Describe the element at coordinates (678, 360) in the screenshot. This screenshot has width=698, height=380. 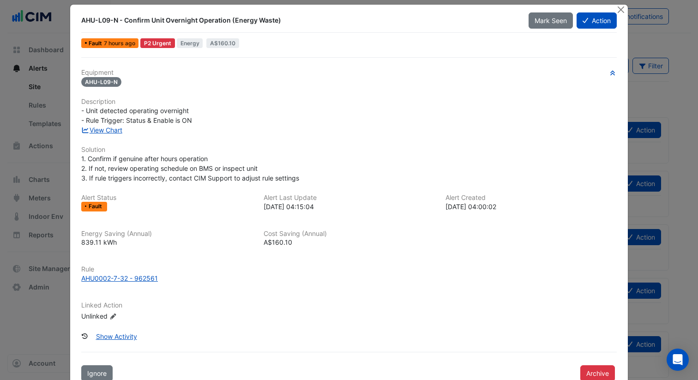
I see `div: Open Intercom Messenger` at that location.